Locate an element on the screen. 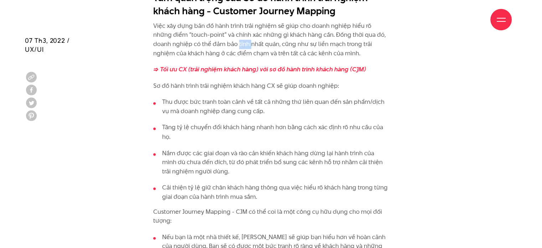 The image size is (542, 248). span: 07 Th3, 2022 / UX/UI is located at coordinates (47, 45).